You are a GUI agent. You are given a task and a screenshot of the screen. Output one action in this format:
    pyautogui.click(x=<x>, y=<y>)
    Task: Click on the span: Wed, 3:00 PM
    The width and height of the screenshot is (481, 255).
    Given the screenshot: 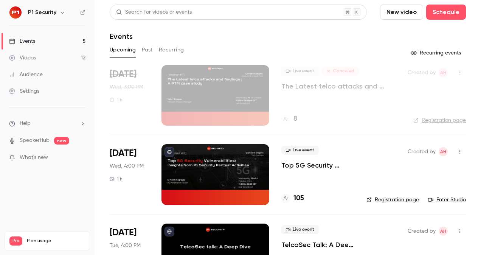 What is the action you would take?
    pyautogui.click(x=126, y=87)
    